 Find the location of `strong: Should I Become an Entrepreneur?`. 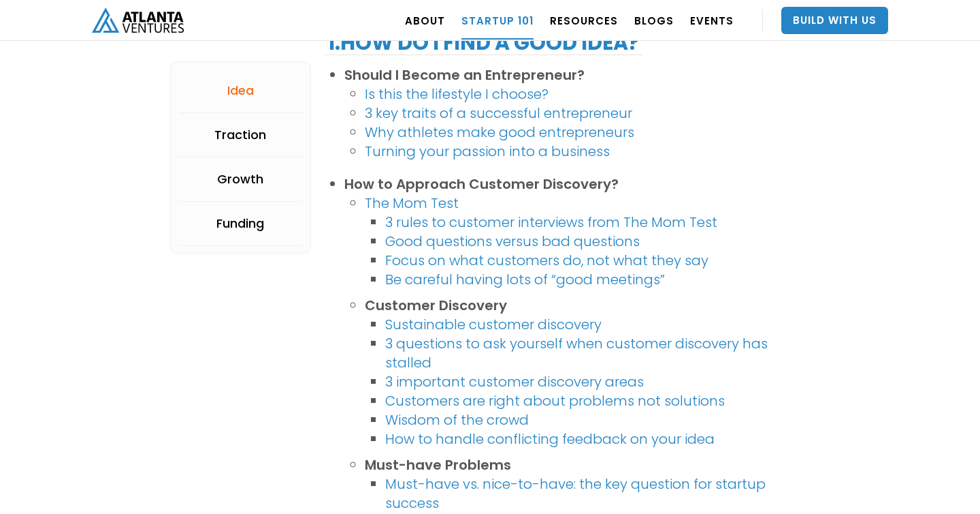

strong: Should I Become an Entrepreneur? is located at coordinates (464, 75).